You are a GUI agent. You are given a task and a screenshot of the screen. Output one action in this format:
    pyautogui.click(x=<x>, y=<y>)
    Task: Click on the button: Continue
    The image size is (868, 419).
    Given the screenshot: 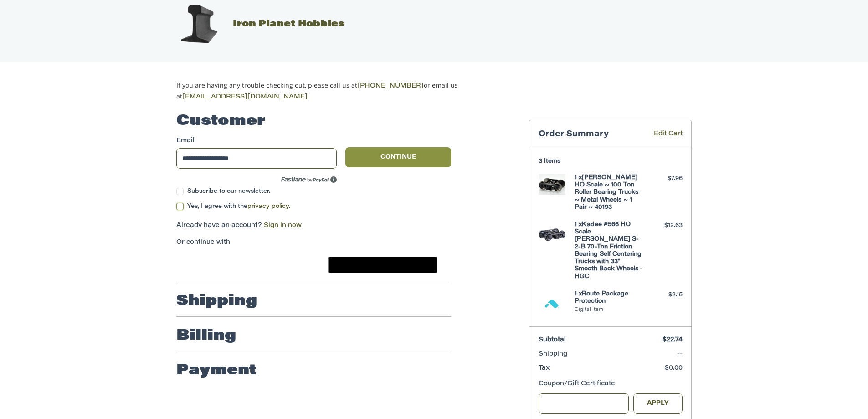 What is the action you would take?
    pyautogui.click(x=398, y=157)
    